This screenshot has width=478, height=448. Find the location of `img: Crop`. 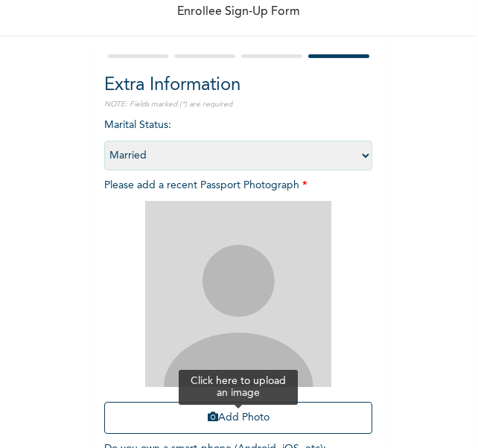

img: Crop is located at coordinates (238, 294).